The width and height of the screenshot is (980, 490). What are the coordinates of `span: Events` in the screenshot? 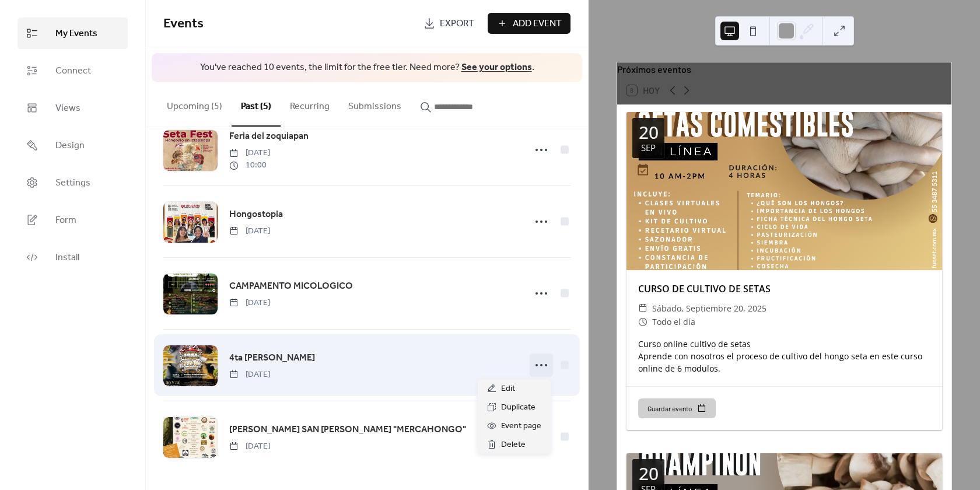 It's located at (183, 24).